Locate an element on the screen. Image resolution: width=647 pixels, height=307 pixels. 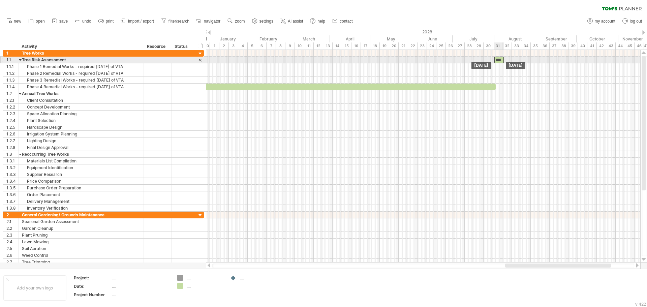
div: August 2028 is located at coordinates (515, 39).